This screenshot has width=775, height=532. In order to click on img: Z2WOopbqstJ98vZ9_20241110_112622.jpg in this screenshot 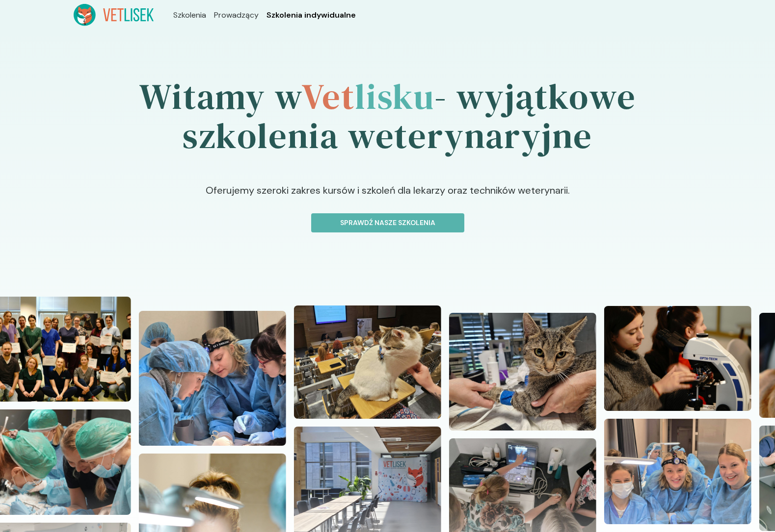, I will do `click(678, 471)`.